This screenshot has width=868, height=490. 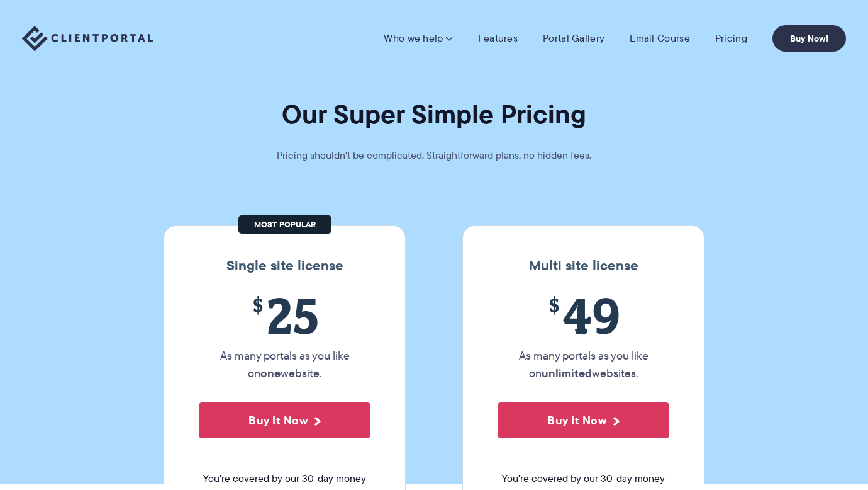 What do you see at coordinates (583, 365) in the screenshot?
I see `p: As many portals as you like on websites.` at bounding box center [583, 365].